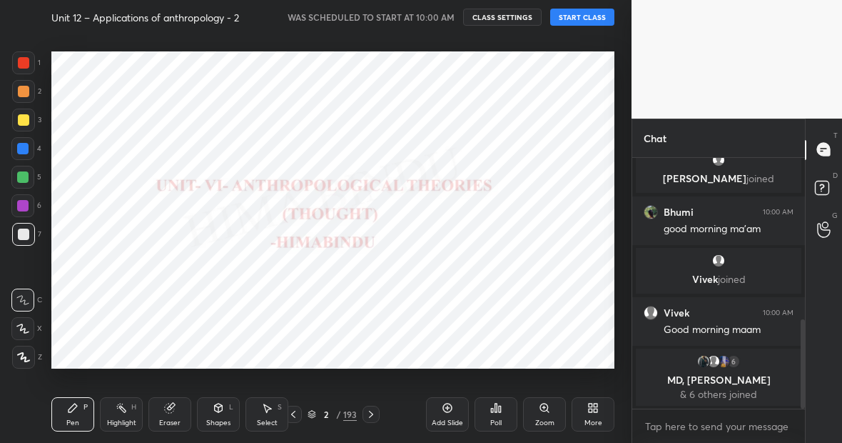  Describe the element at coordinates (835, 175) in the screenshot. I see `p: D` at that location.